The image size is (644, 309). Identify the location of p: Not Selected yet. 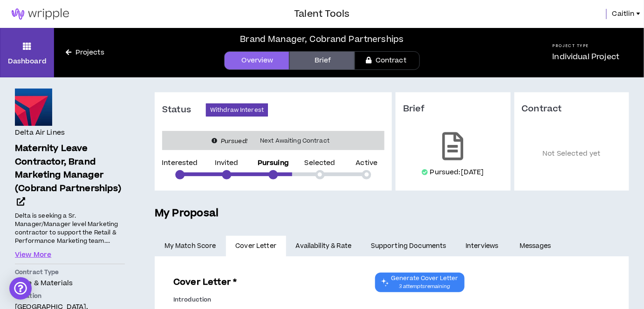
(572, 154).